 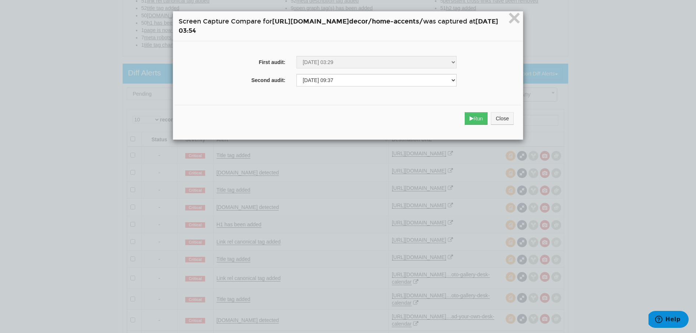 I want to click on h4: Screen Capture Compare for was captured at, so click(x=348, y=26).